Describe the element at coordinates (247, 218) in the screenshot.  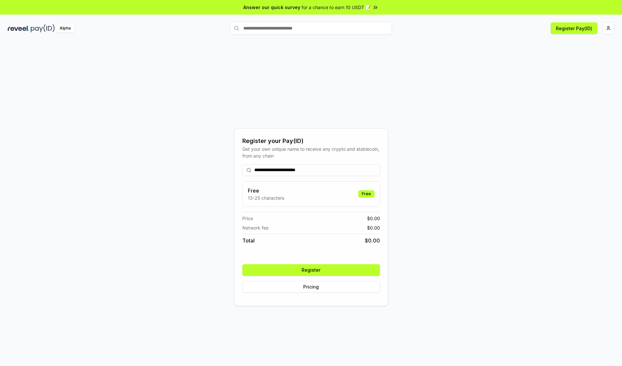
I see `span: Price` at that location.